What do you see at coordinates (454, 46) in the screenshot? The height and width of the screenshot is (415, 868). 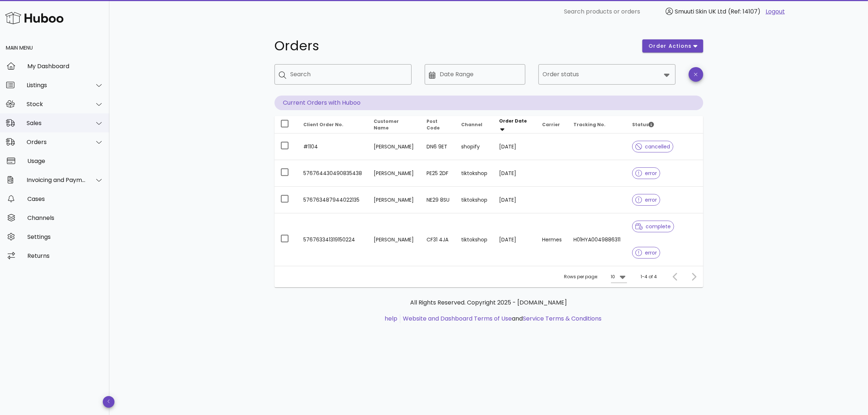 I see `h1: Orders` at bounding box center [454, 46].